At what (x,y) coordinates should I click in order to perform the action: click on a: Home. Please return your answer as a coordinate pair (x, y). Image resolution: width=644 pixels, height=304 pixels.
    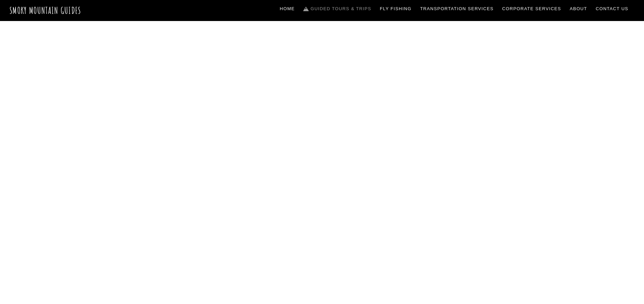
    Looking at the image, I should click on (288, 9).